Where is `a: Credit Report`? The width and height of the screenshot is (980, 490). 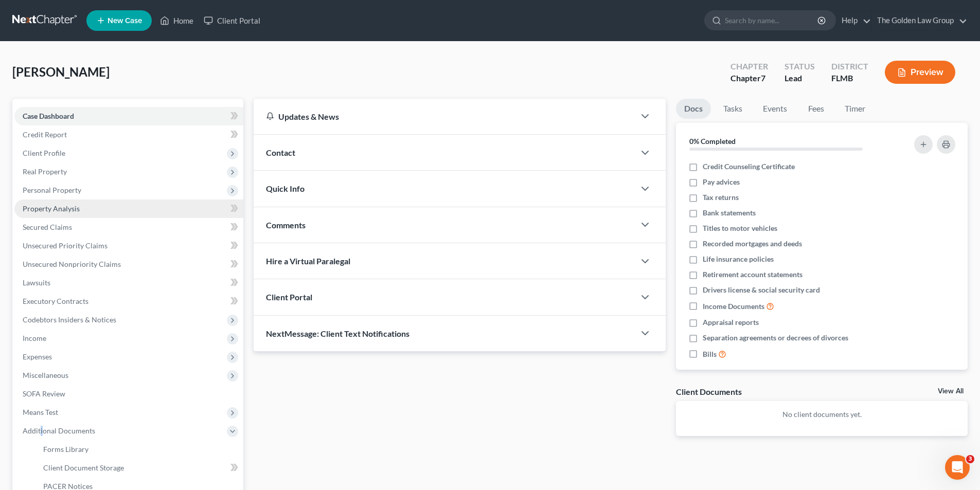 a: Credit Report is located at coordinates (129, 135).